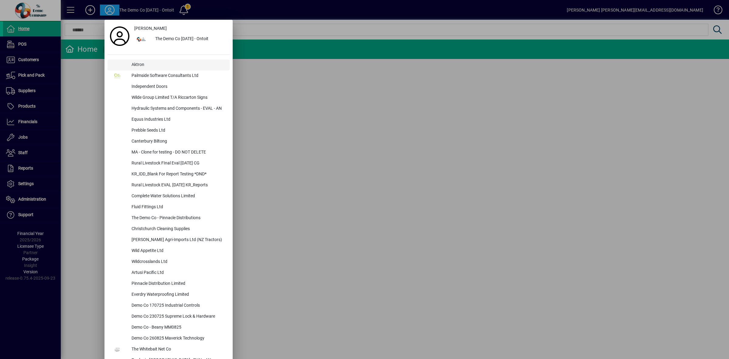 This screenshot has height=359, width=729. What do you see at coordinates (169, 196) in the screenshot?
I see `button: Complete Water Solutions Limited` at bounding box center [169, 196].